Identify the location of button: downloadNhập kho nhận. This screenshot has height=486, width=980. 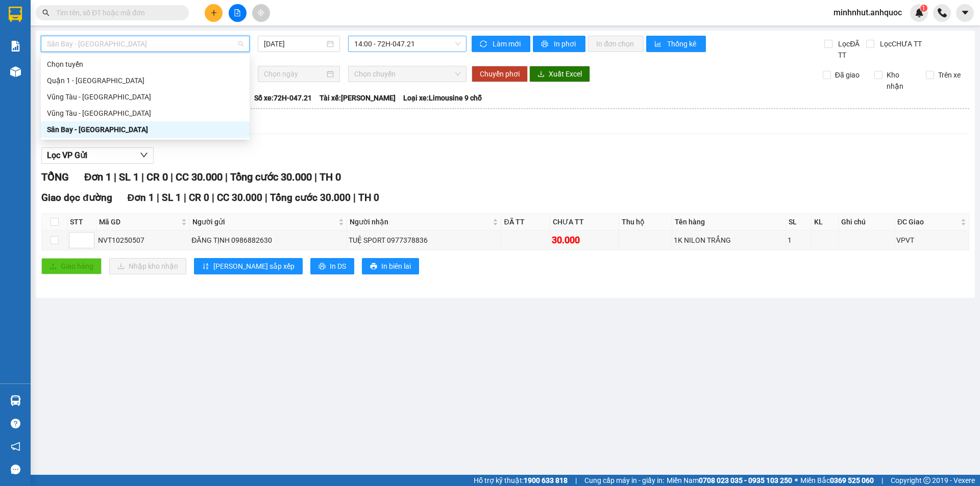
(147, 266).